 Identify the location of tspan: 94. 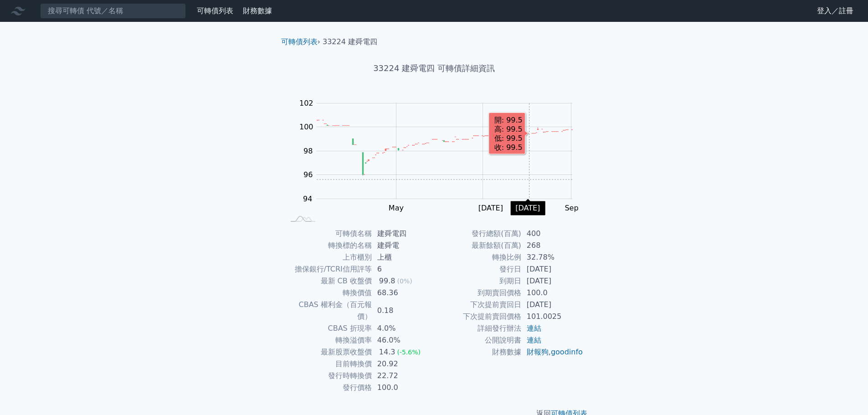
(307, 199).